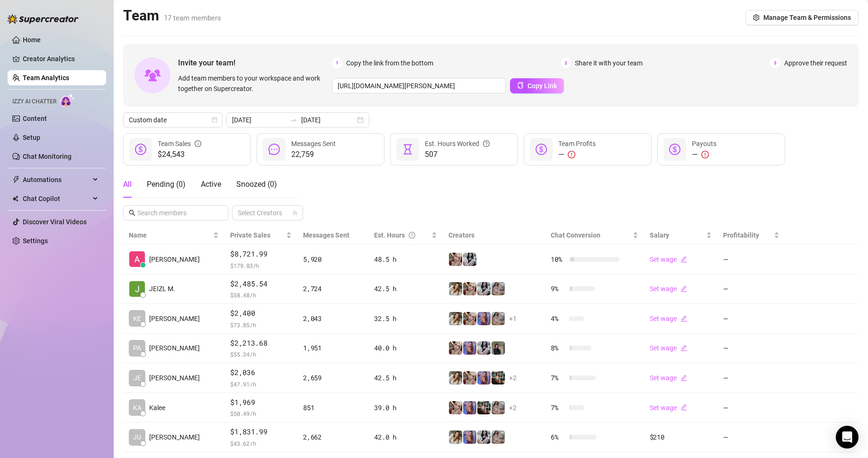  What do you see at coordinates (741, 235) in the screenshot?
I see `span: Profitability` at bounding box center [741, 235].